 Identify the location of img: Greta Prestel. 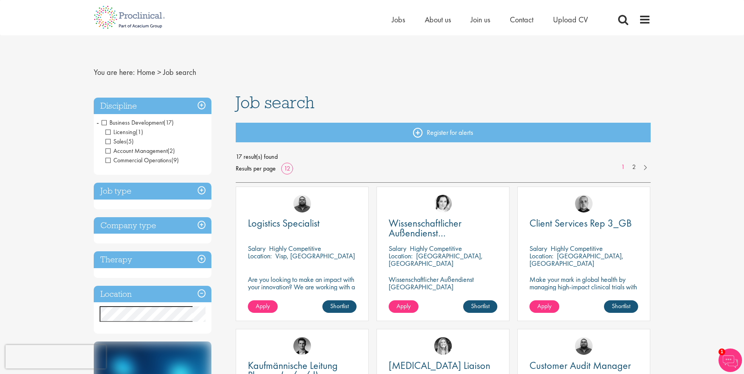
(443, 204).